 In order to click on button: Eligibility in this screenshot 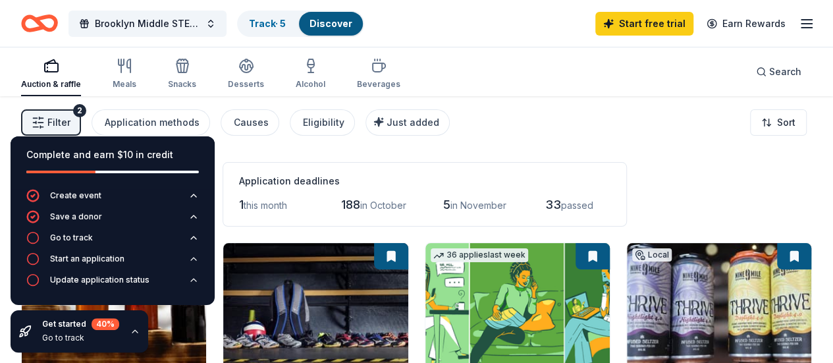, I will do `click(322, 123)`.